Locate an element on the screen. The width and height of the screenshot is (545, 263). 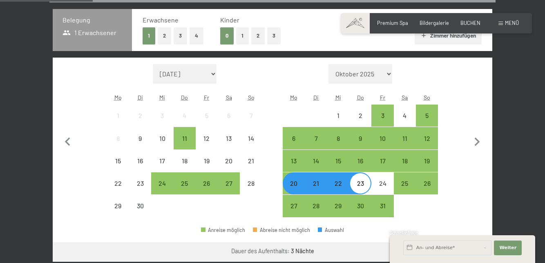
div: Abreise nicht möglich is located at coordinates (281, 230).